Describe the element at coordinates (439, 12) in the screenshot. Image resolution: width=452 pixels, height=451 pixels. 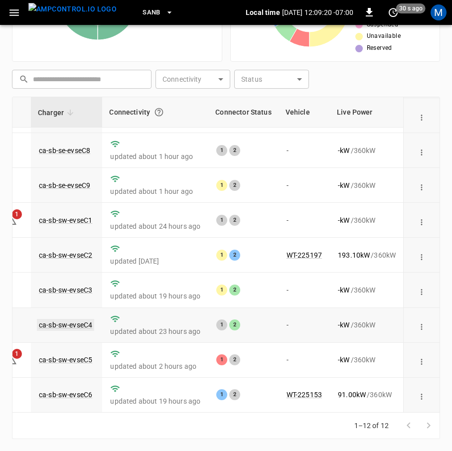
I see `div: profile-icon` at that location.